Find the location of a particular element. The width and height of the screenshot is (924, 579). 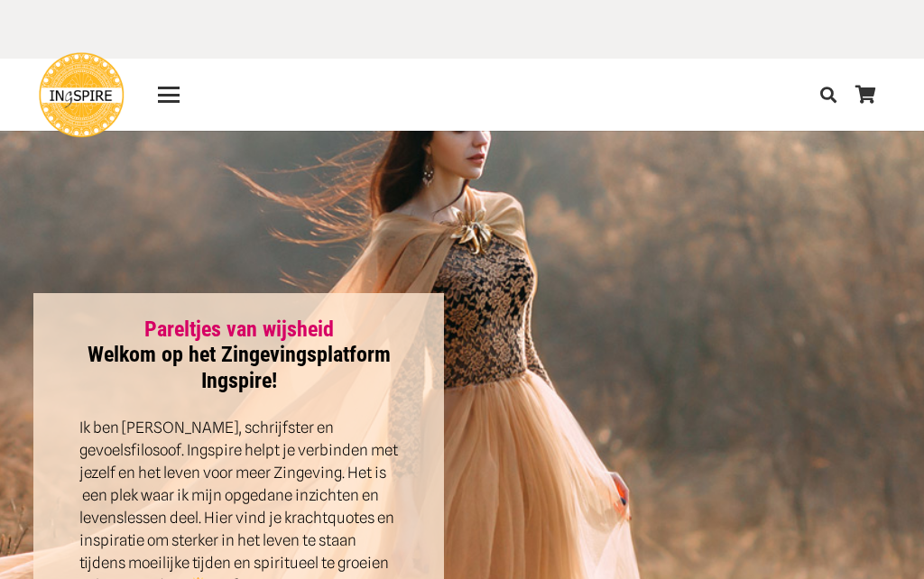

a: Zoeken is located at coordinates (829, 94).